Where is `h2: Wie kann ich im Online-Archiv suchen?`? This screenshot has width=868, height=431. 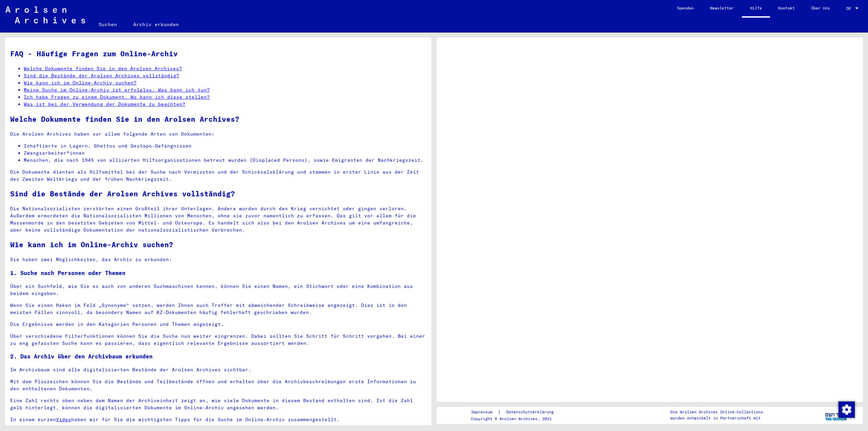 h2: Wie kann ich im Online-Archiv suchen? is located at coordinates (218, 245).